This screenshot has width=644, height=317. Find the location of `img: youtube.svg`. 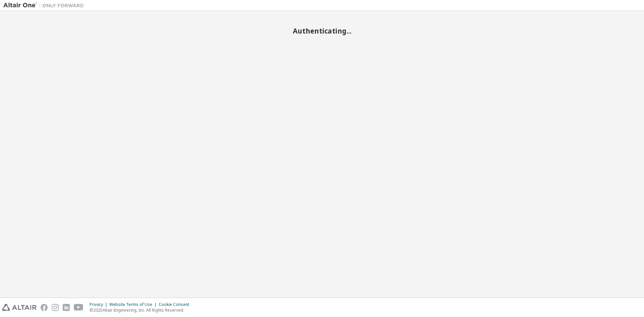

img: youtube.svg is located at coordinates (78, 307).